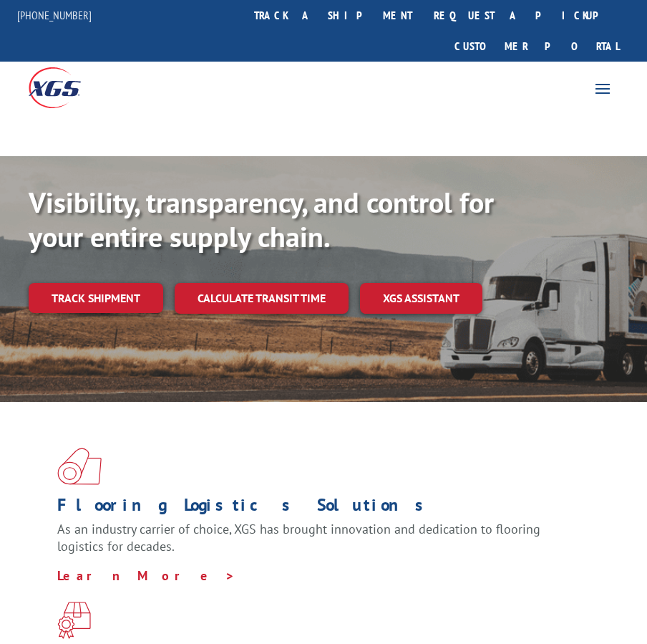 This screenshot has width=647, height=644. What do you see at coordinates (73, 620) in the screenshot?
I see `img: xgs-icon-focused-on-flooring-red` at bounding box center [73, 620].